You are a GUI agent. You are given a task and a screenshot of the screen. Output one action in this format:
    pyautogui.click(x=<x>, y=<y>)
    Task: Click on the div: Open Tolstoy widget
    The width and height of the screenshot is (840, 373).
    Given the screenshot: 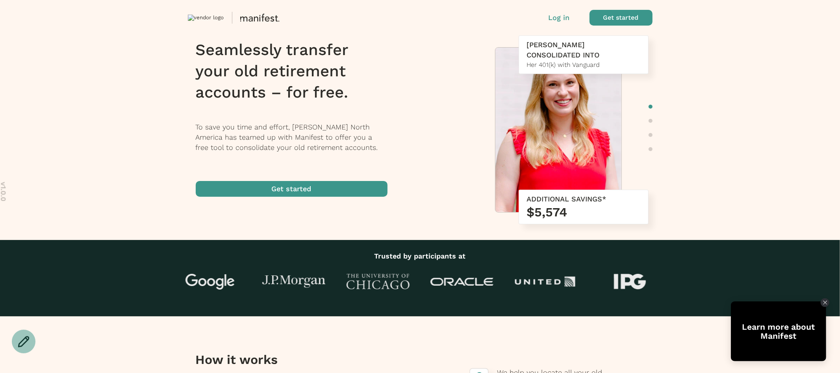 What is the action you would take?
    pyautogui.click(x=779, y=332)
    